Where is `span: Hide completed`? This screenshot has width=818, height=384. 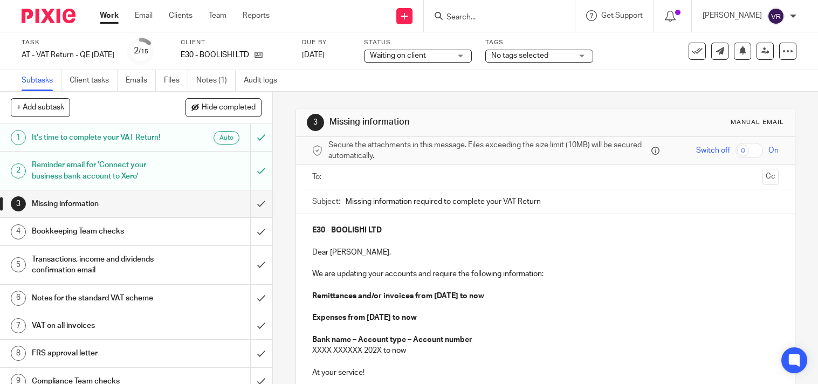 span: Hide completed is located at coordinates (229, 108).